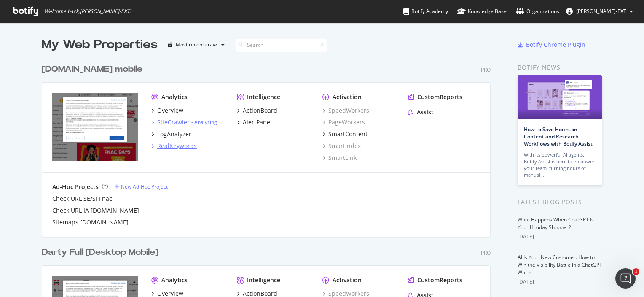 The image size is (644, 297). Describe the element at coordinates (341, 146) in the screenshot. I see `div: SmartIndex` at that location.